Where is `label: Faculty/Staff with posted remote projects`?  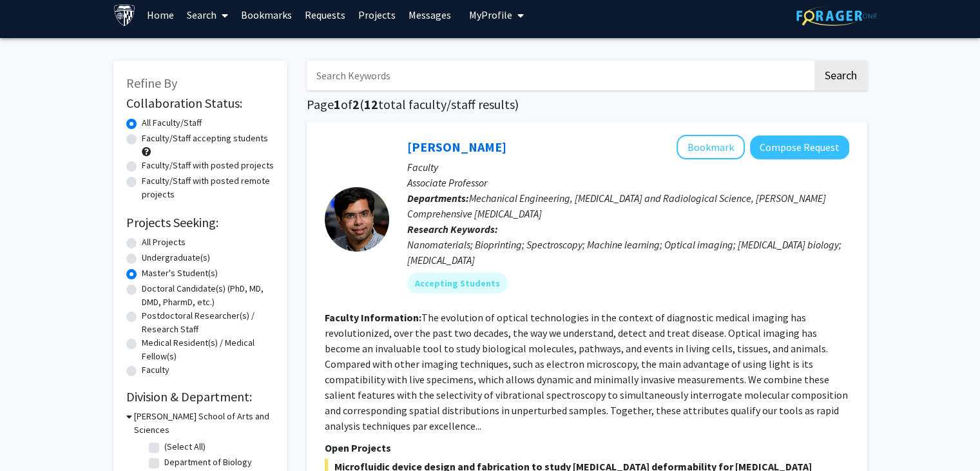 label: Faculty/Staff with posted remote projects is located at coordinates (208, 187).